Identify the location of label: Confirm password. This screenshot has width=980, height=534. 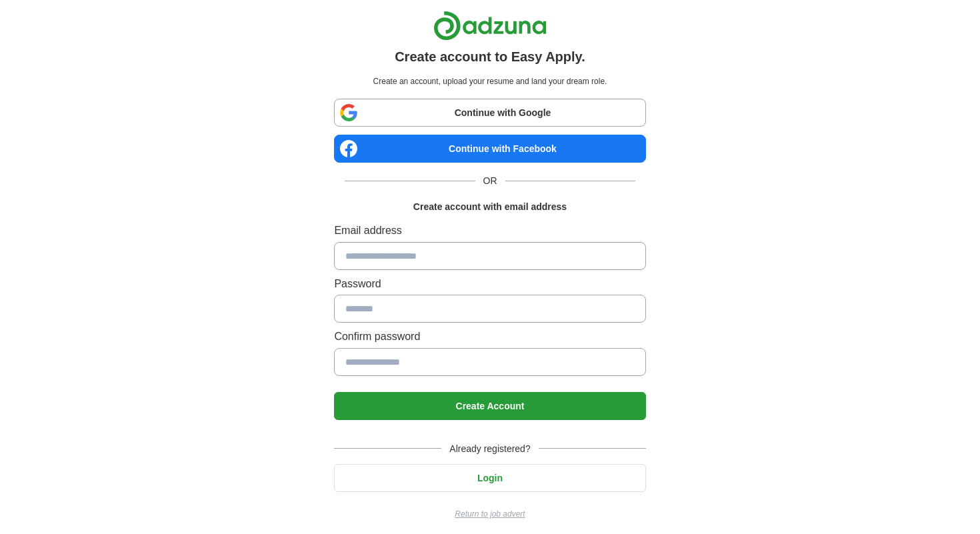
(489, 337).